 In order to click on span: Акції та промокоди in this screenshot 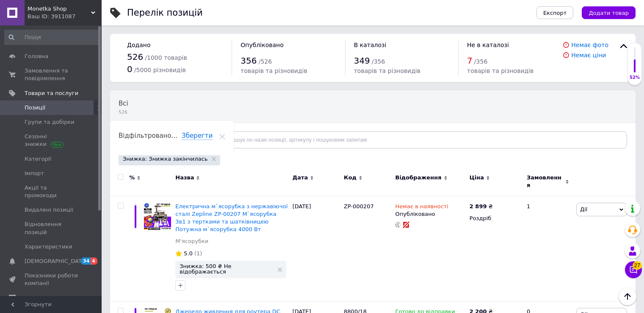, I will do `click(51, 192)`.